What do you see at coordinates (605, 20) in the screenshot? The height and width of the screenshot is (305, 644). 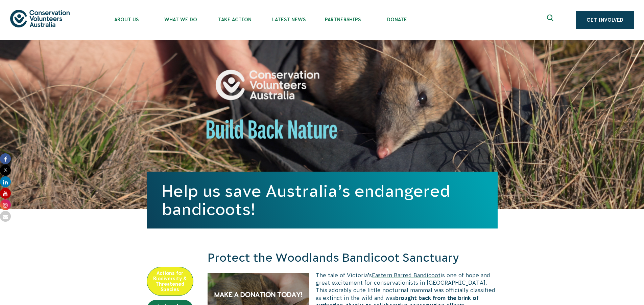 I see `a: Get Involved` at bounding box center [605, 20].